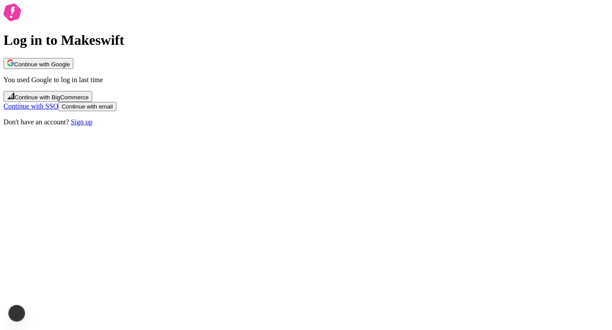 Image resolution: width=612 pixels, height=330 pixels. What do you see at coordinates (42, 64) in the screenshot?
I see `span: Continue with Google` at bounding box center [42, 64].